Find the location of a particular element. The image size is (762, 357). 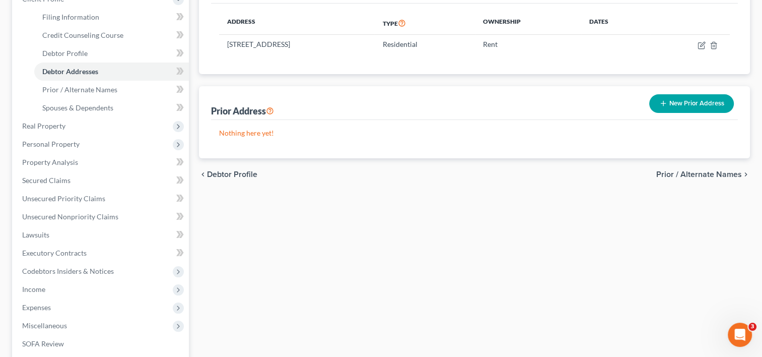

a: Filing Information is located at coordinates (111, 17).